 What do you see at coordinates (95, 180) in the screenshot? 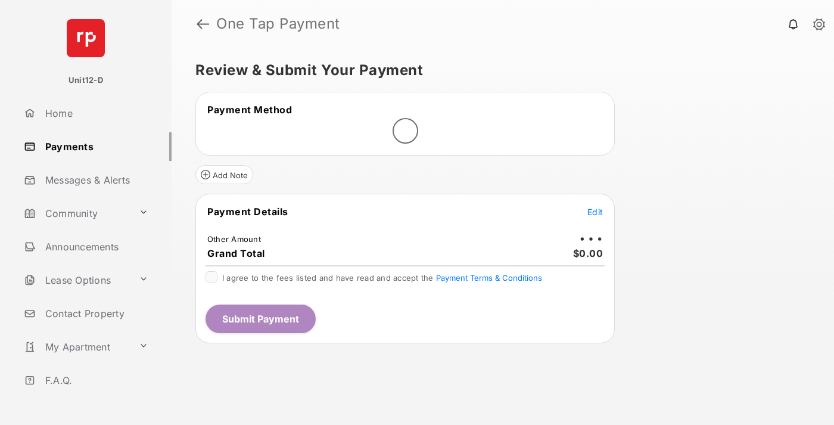
I see `a: Messages & Alerts` at bounding box center [95, 180].